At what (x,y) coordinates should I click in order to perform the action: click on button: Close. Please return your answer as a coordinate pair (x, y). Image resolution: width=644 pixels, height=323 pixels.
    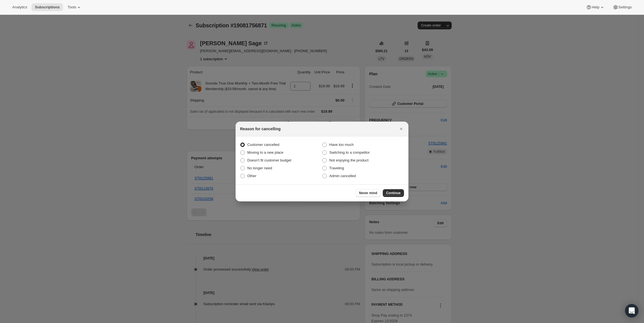
    Looking at the image, I should click on (401, 129).